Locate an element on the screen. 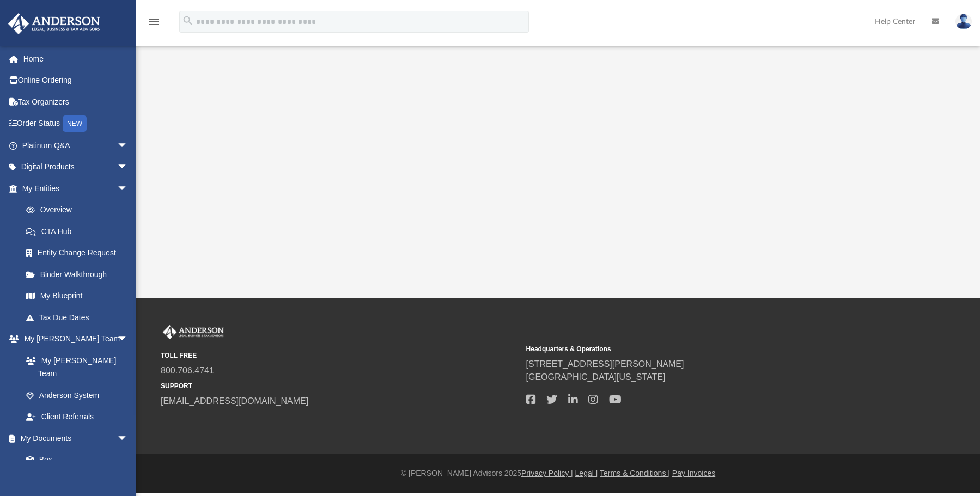 The width and height of the screenshot is (980, 496). a: Digital Productsarrow_drop_down is located at coordinates (76, 167).